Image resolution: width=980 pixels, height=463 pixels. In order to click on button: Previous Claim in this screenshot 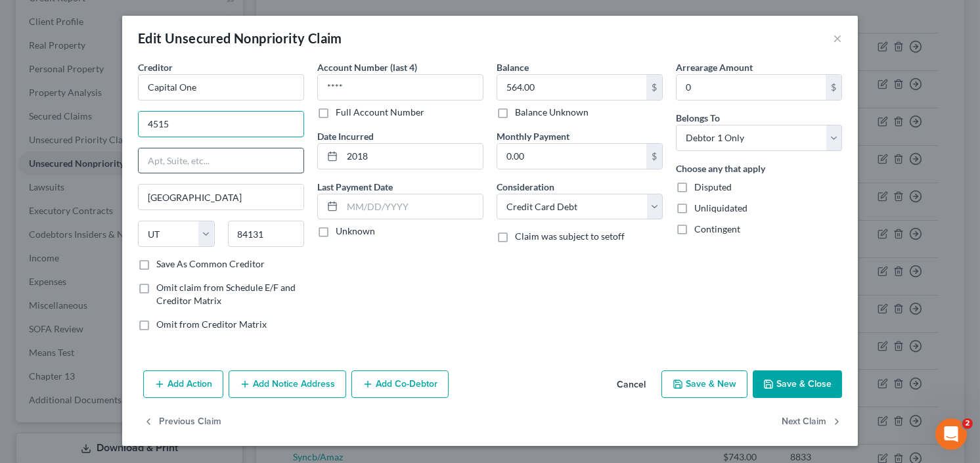, I will do `click(182, 422)`.